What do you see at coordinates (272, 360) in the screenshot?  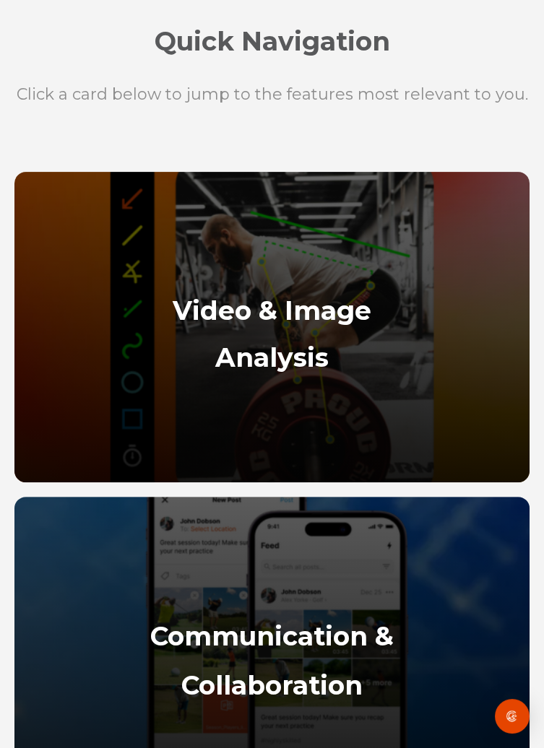 I see `a: Analysis` at bounding box center [272, 360].